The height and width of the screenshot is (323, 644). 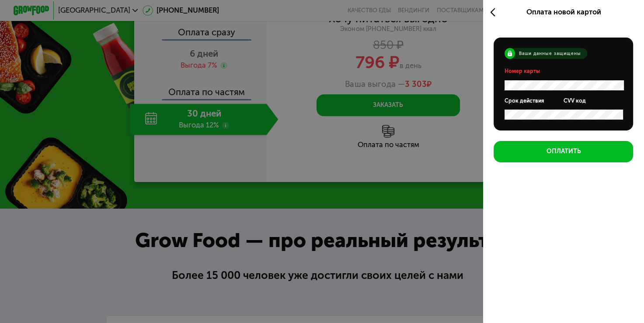 I want to click on span: Номер карты, so click(x=522, y=71).